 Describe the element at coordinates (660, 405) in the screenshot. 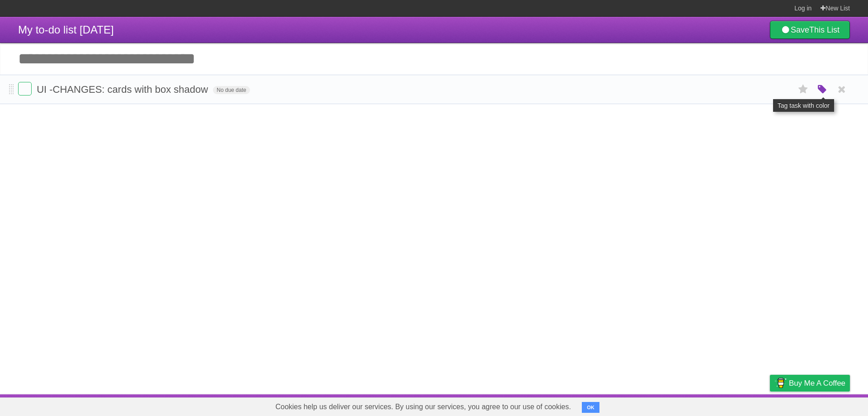

I see `a: About` at that location.